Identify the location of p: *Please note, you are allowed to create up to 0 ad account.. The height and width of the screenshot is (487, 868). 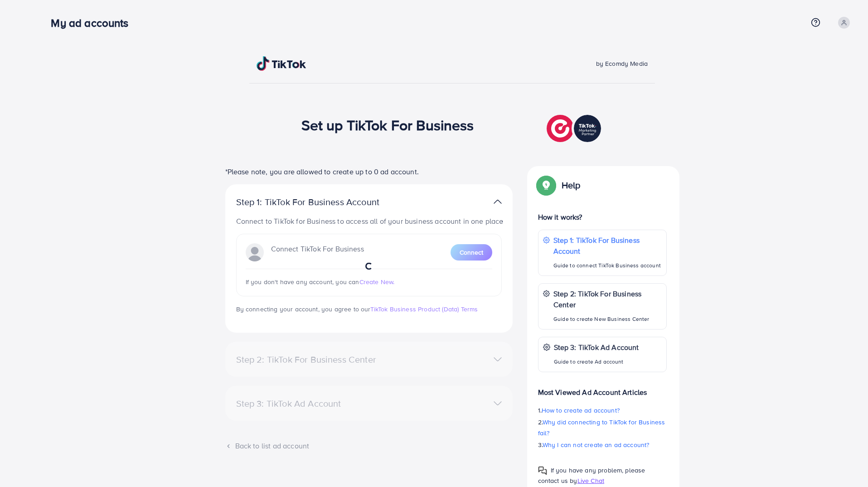
(369, 172).